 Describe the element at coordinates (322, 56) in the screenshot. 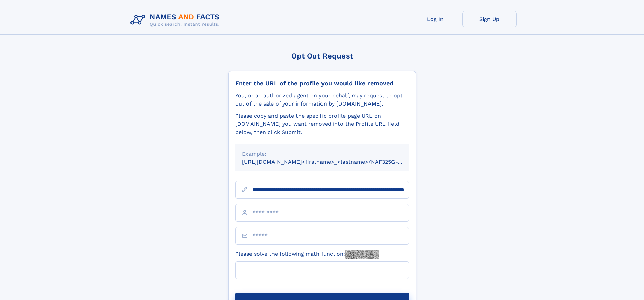

I see `div: Opt Out Request` at that location.